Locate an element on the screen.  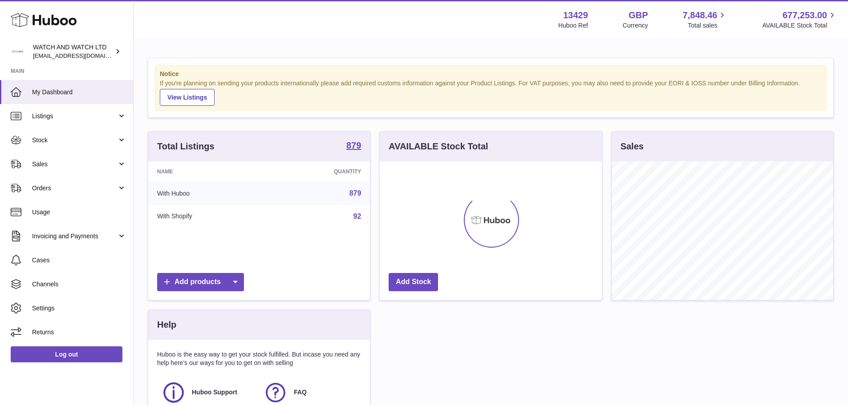
strong: 13429 is located at coordinates (575, 15).